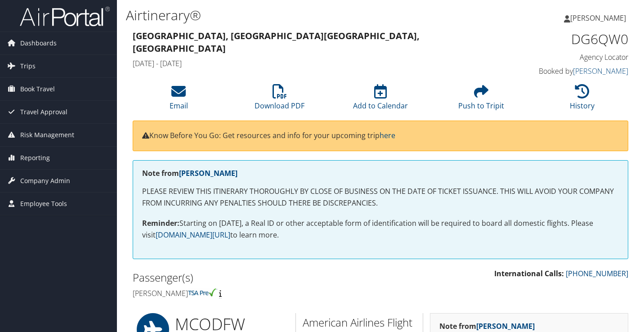 The height and width of the screenshot is (332, 644). I want to click on a: Push to Tripit, so click(481, 100).